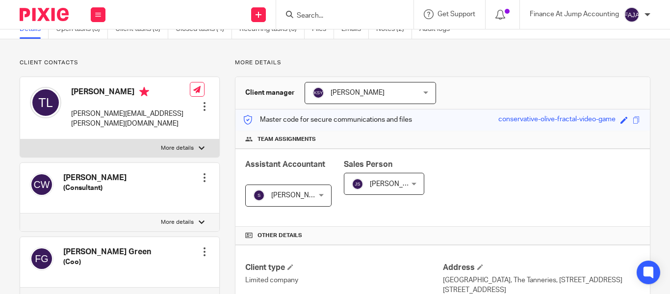 The width and height of the screenshot is (670, 294). What do you see at coordinates (340, 16) in the screenshot?
I see `input: Search` at bounding box center [340, 16].